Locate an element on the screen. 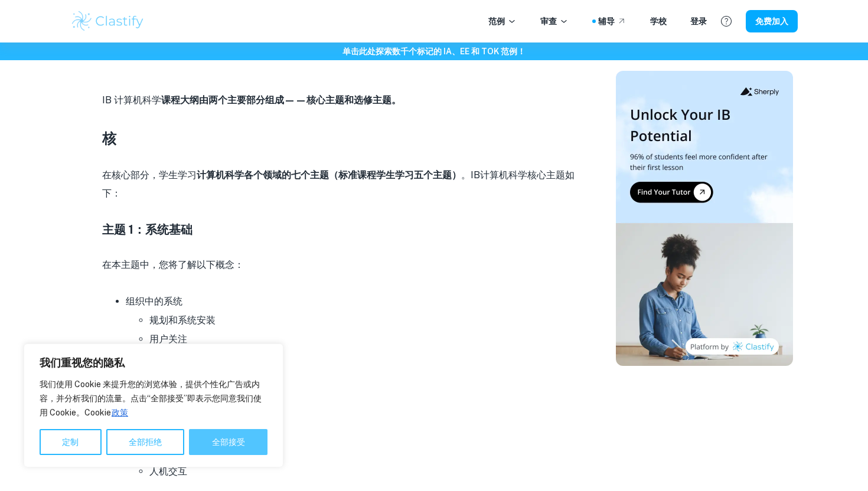 The height and width of the screenshot is (491, 868). font: 学校 is located at coordinates (658, 21).